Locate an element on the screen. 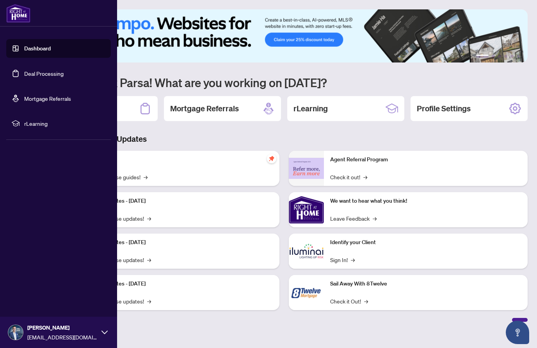  a: Leave Feedback→ is located at coordinates (353, 218).